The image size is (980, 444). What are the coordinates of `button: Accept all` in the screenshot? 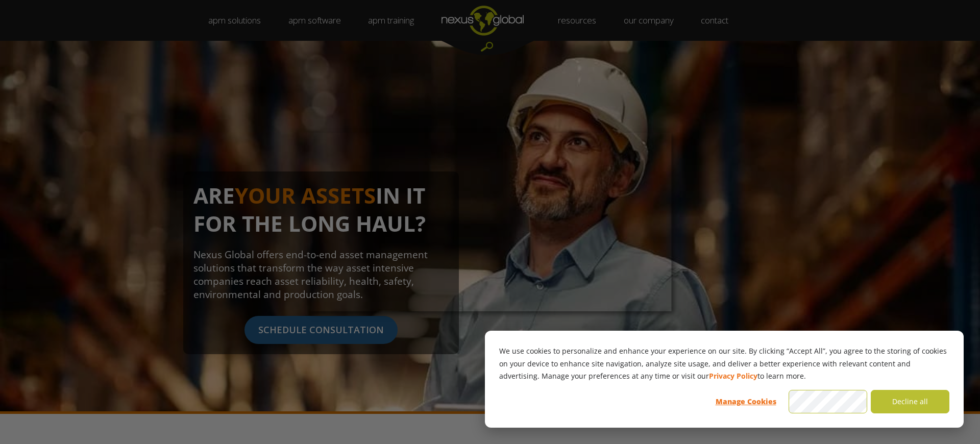 It's located at (828, 402).